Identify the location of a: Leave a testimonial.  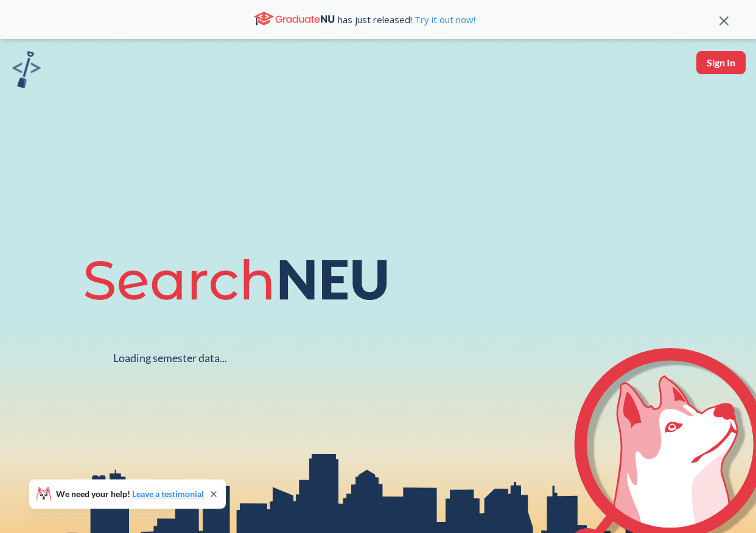
(168, 493).